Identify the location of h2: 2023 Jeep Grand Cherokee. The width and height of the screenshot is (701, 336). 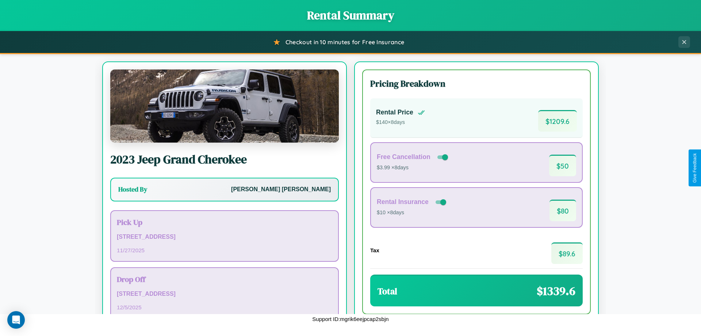
(225, 159).